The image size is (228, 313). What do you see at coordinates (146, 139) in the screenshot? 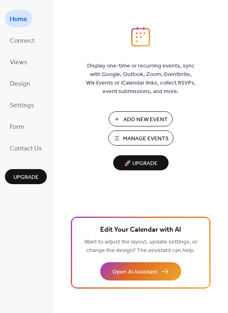
I see `span: Manage Events` at bounding box center [146, 139].